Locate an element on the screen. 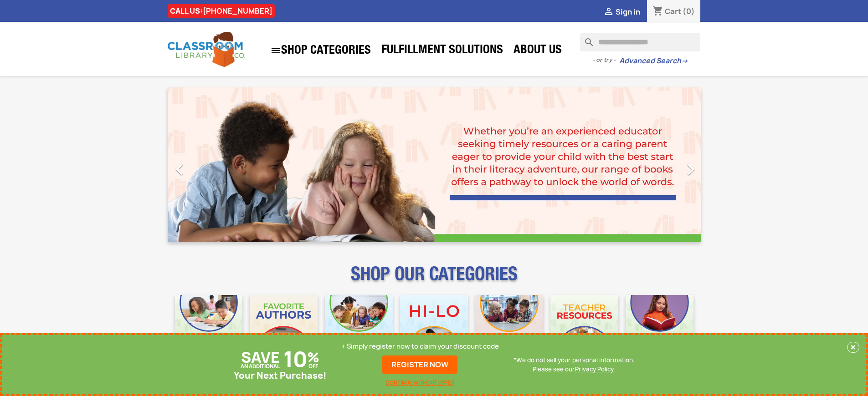 The width and height of the screenshot is (868, 396). input: Search is located at coordinates (640, 42).